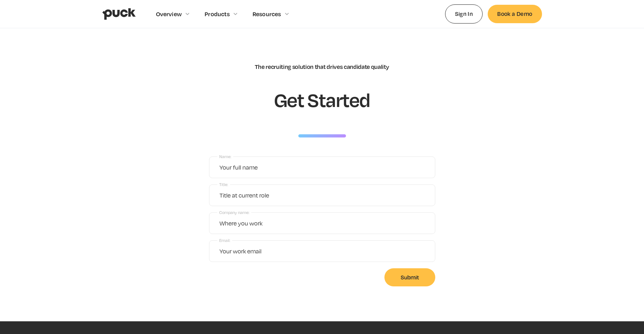 The width and height of the screenshot is (644, 334). Describe the element at coordinates (225, 241) in the screenshot. I see `label: Email:` at that location.